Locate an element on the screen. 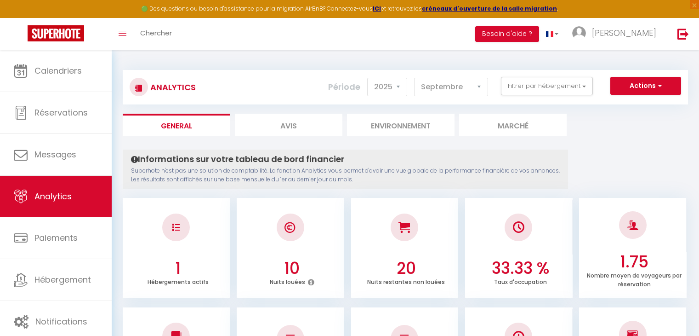  h3: 1.75 is located at coordinates (634, 262).